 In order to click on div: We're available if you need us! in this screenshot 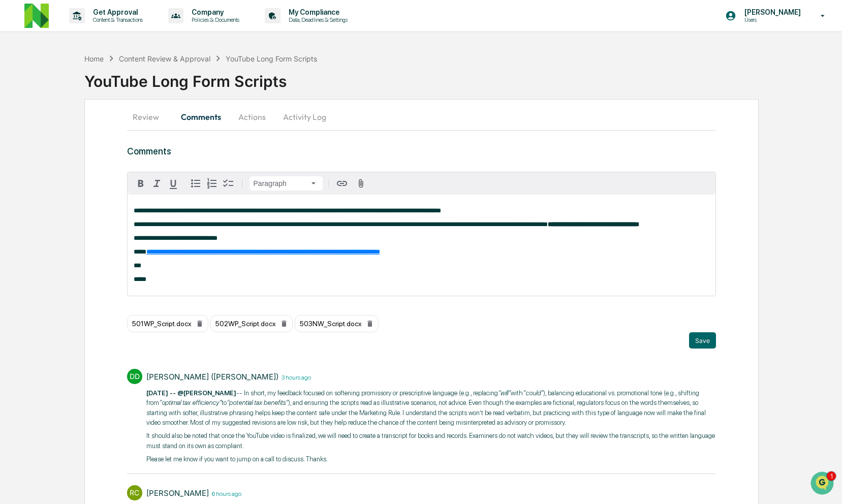, I will do `click(93, 92)`.